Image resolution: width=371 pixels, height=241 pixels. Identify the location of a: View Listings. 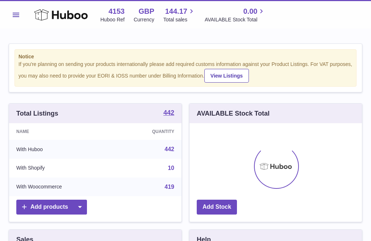
(227, 76).